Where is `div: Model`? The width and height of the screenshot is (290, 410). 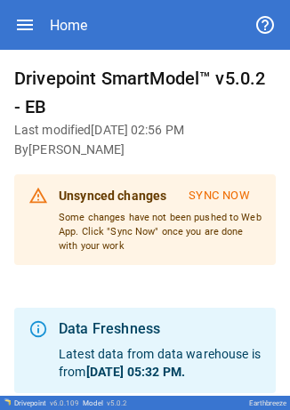 div: Model is located at coordinates (105, 403).